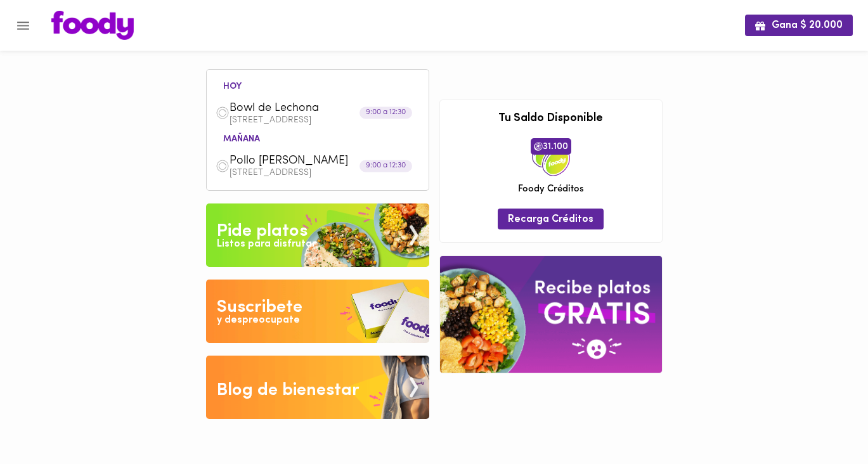 The height and width of the screenshot is (464, 868). I want to click on li: mañana, so click(242, 138).